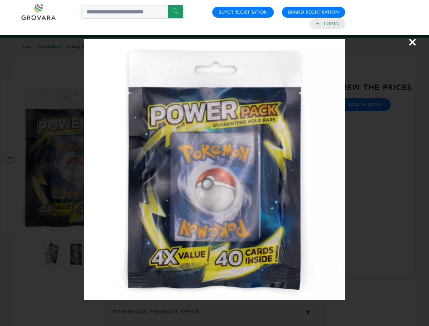 The width and height of the screenshot is (429, 326). I want to click on a: Buyer Registration, so click(243, 12).